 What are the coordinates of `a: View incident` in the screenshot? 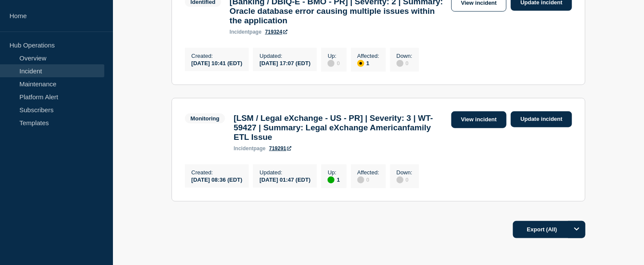 It's located at (479, 120).